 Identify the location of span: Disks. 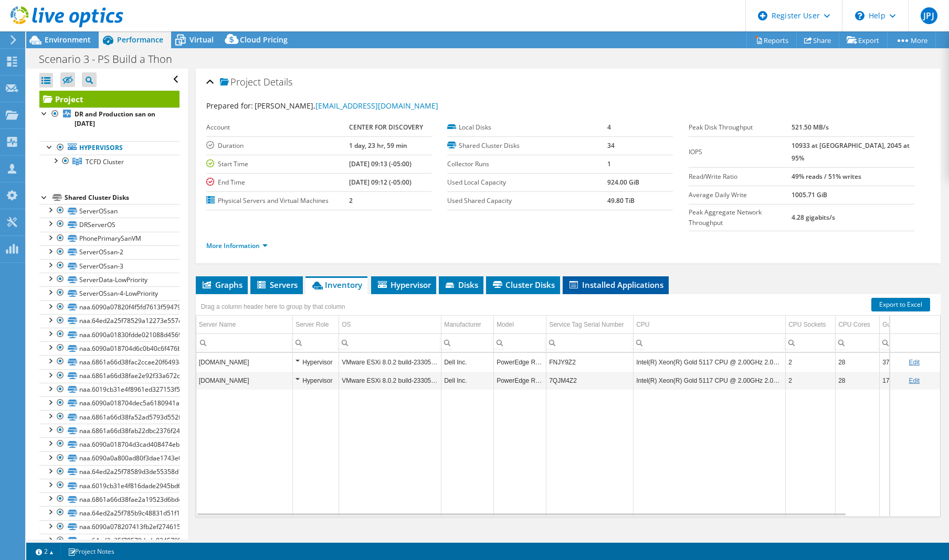
(461, 285).